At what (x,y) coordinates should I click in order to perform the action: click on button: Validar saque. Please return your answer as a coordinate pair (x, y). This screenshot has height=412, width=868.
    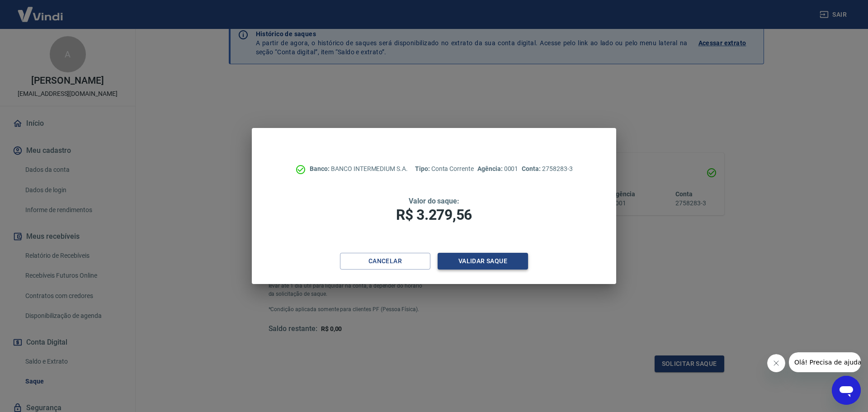
    Looking at the image, I should click on (483, 261).